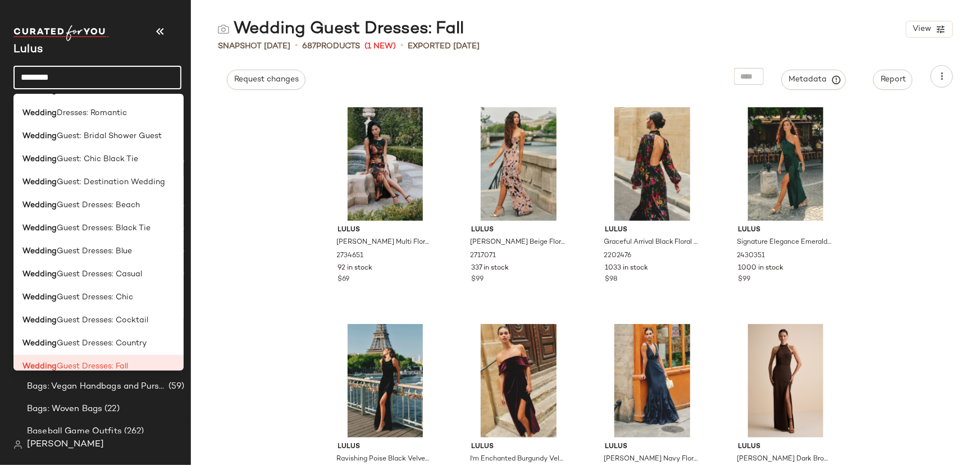 This screenshot has height=465, width=980. I want to click on img: 13111961_2717071.jpg, so click(519, 164).